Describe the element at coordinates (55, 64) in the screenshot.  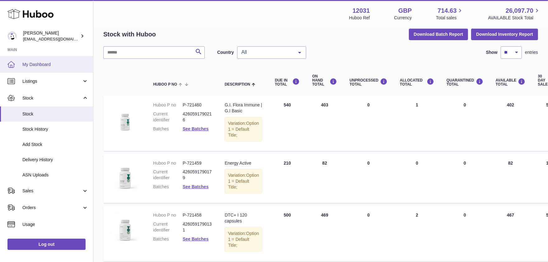
I see `span: My Dashboard` at that location.